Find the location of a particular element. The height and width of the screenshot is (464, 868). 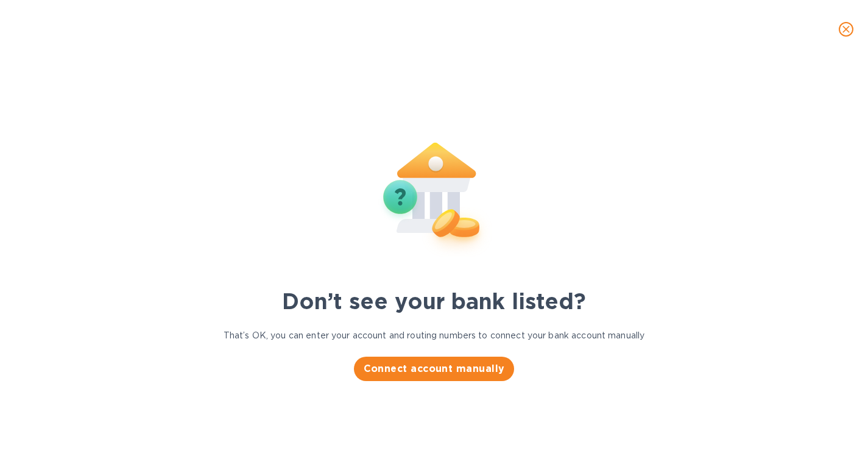

button: Connect account manually is located at coordinates (434, 369).